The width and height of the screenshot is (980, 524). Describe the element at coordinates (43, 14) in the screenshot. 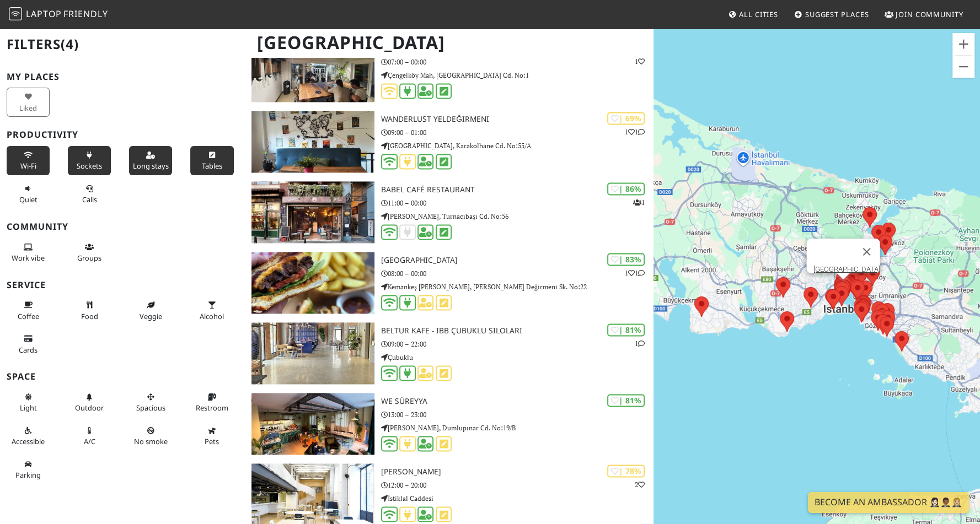

I see `span: Laptop` at that location.